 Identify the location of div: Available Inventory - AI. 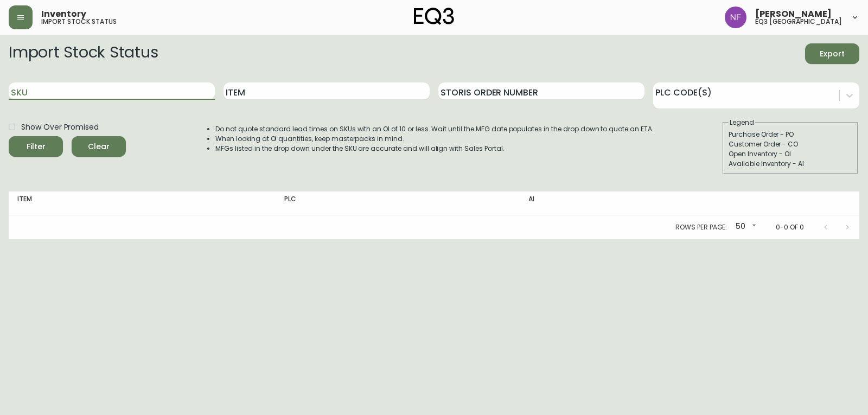
(790, 164).